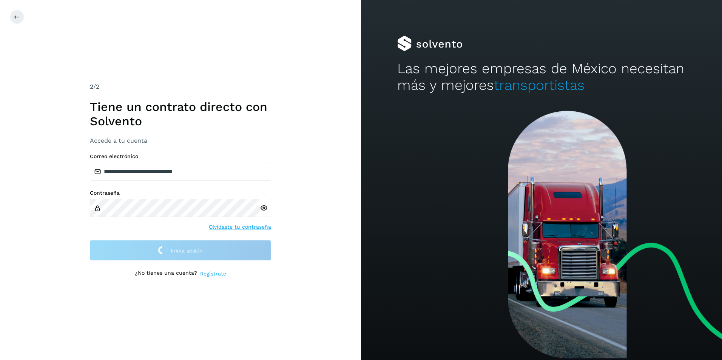 The image size is (722, 360). What do you see at coordinates (541, 77) in the screenshot?
I see `h2: Las mejores empresas de México necesitan más y mejores` at bounding box center [541, 77].